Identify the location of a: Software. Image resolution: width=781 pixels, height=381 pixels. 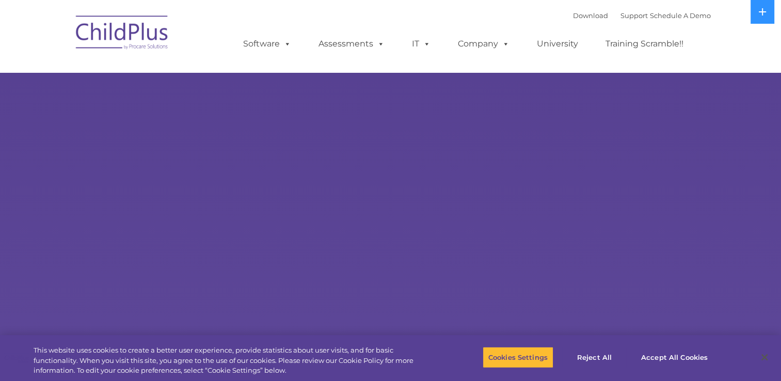
(267, 44).